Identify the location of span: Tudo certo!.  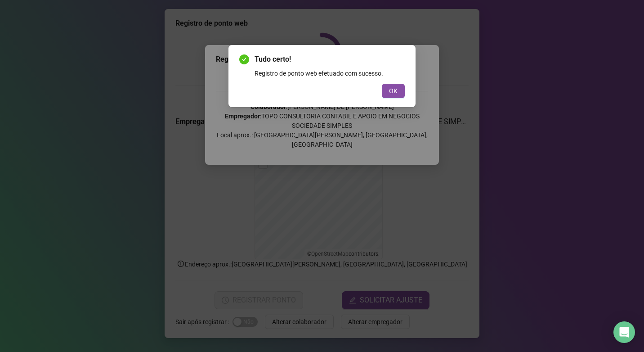
(330, 59).